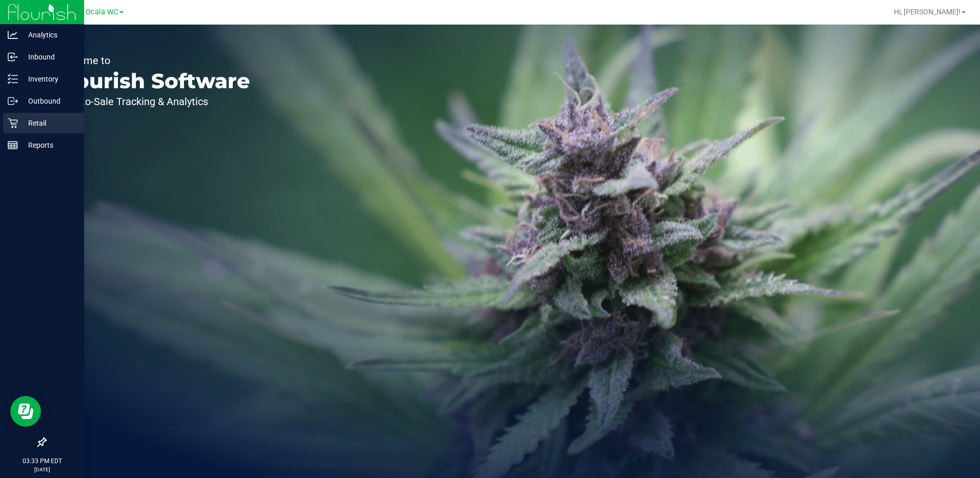 Image resolution: width=980 pixels, height=478 pixels. What do you see at coordinates (13, 79) in the screenshot?
I see `inline-svg: Inventory` at bounding box center [13, 79].